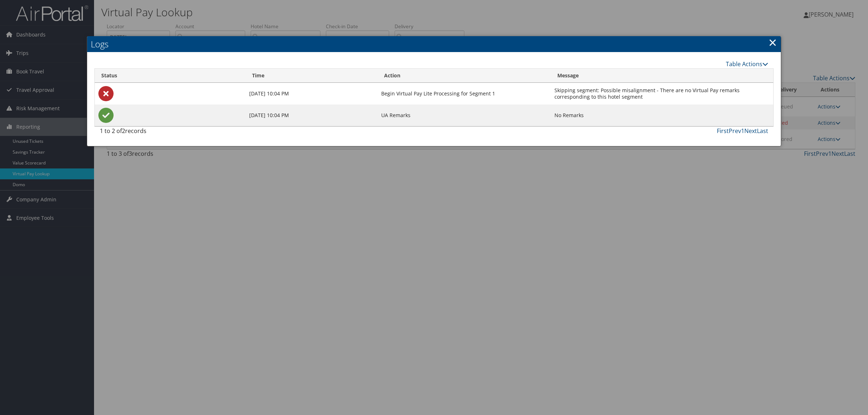 The height and width of the screenshot is (415, 868). Describe the element at coordinates (742, 131) in the screenshot. I see `a: 1` at that location.